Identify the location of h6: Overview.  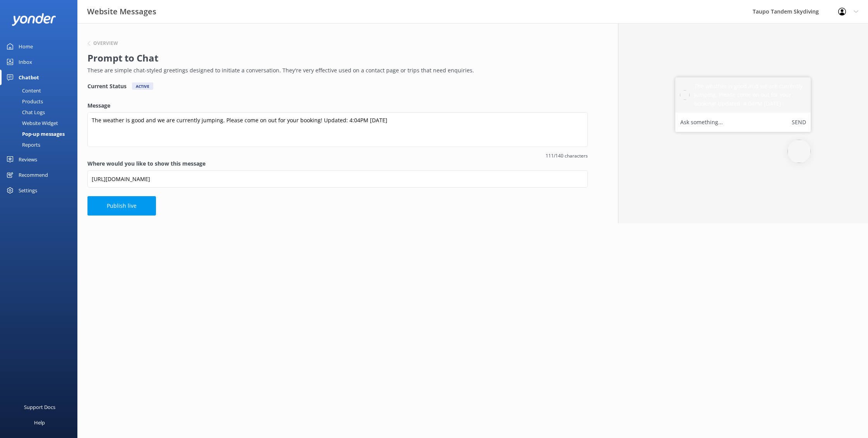
(106, 43).